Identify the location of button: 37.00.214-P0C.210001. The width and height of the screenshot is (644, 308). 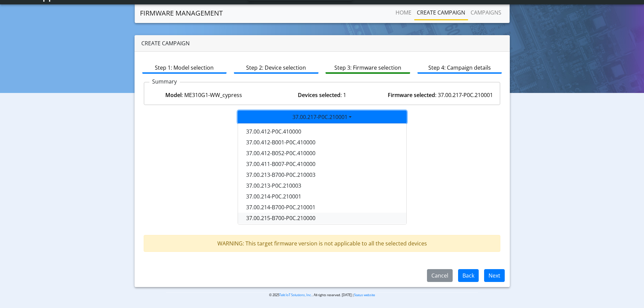
(322, 196).